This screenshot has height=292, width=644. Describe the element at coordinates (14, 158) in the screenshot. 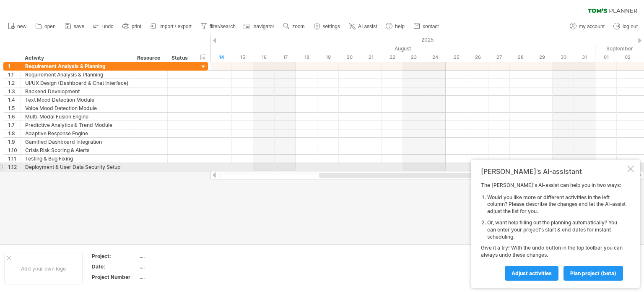

I see `div: 1.11` at that location.